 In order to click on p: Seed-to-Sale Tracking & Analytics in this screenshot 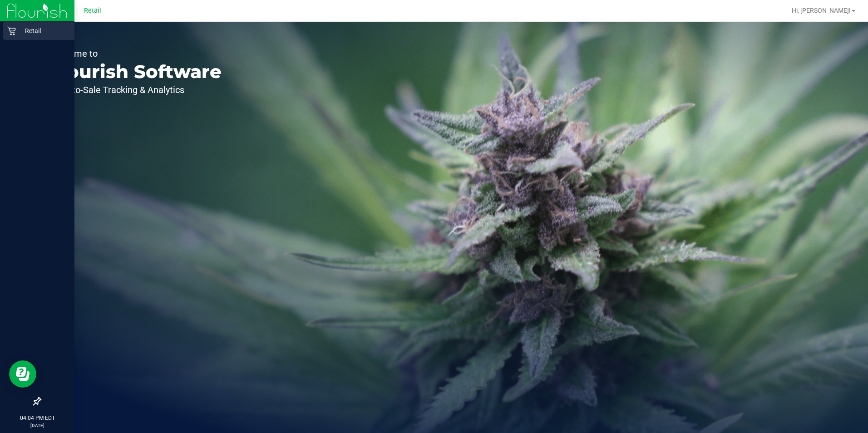, I will do `click(136, 90)`.